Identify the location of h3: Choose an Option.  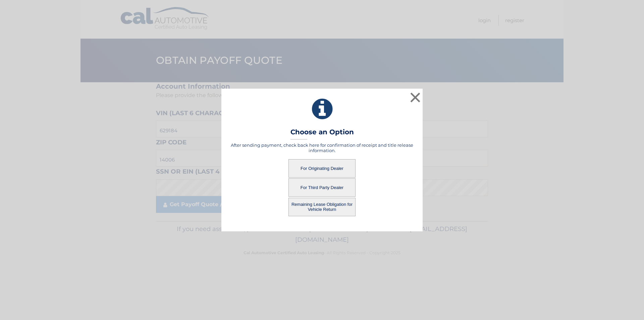
(322, 133).